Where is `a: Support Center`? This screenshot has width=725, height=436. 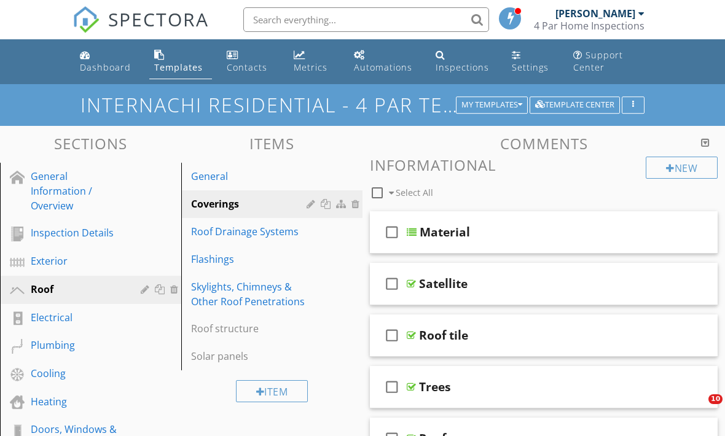
a: Support Center is located at coordinates (608, 61).